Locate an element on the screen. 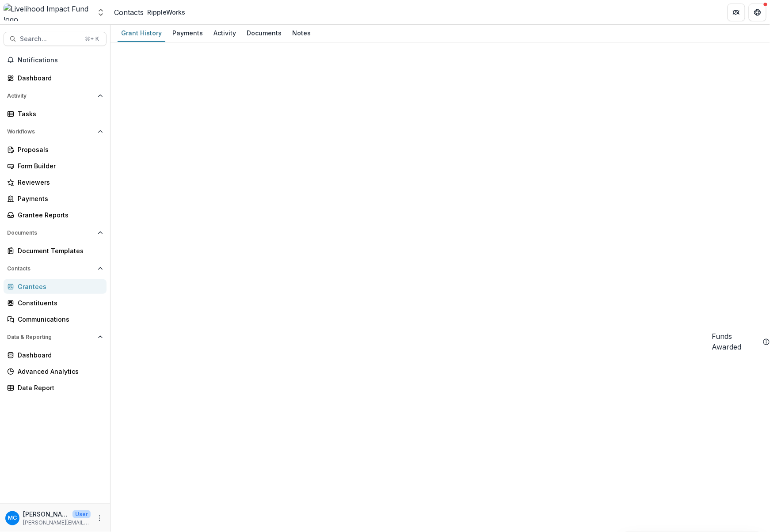  div: Form Builder is located at coordinates (59, 166).